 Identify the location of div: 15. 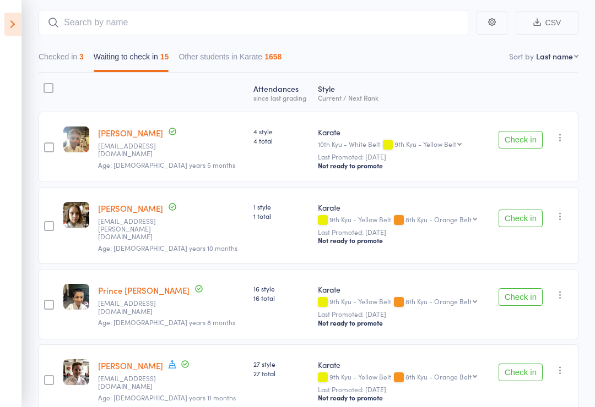
(165, 57).